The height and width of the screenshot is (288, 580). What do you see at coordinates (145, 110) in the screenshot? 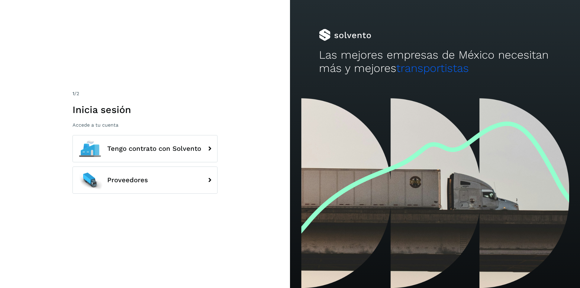
I see `h1: Inicia sesión` at bounding box center [145, 110].